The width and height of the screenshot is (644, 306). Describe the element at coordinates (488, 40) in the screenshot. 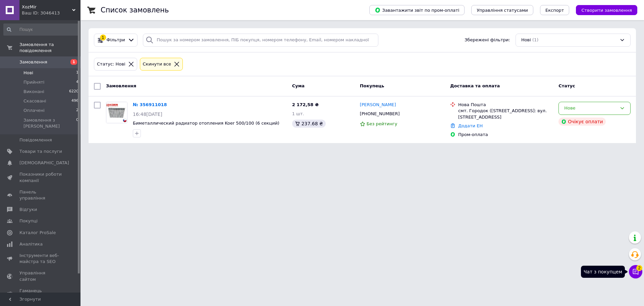

I see `span: Збережені фільтри:` at that location.